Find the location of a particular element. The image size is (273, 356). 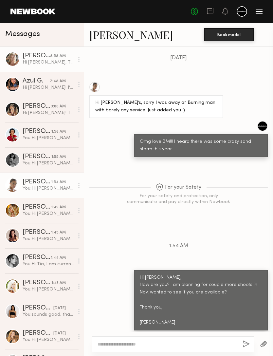

div: For your safety and protection, only communicate and pay directly within Newbook is located at coordinates (179, 199).